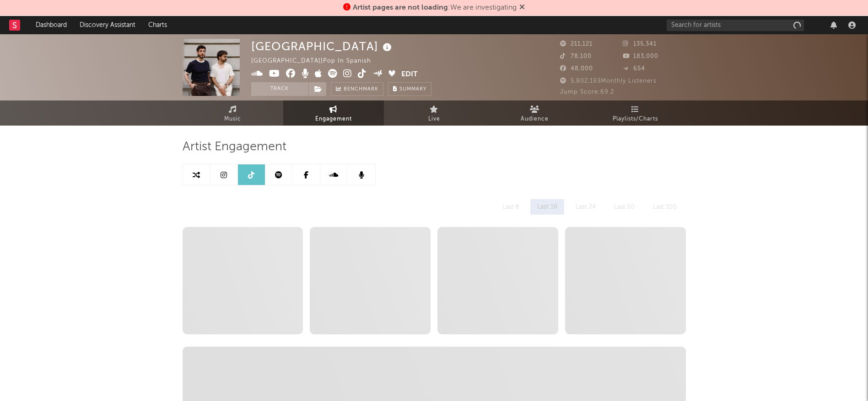 Image resolution: width=868 pixels, height=401 pixels. What do you see at coordinates (641, 56) in the screenshot?
I see `span: 183,000` at bounding box center [641, 56].